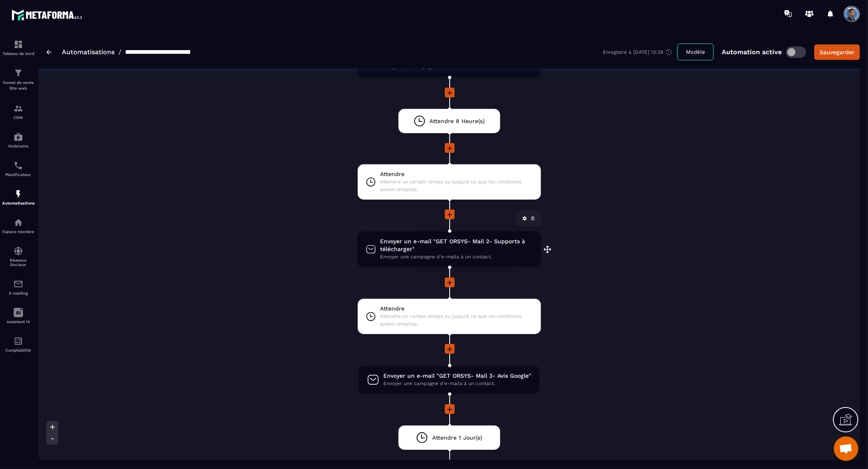 The width and height of the screenshot is (868, 469). What do you see at coordinates (19, 293) in the screenshot?
I see `p: E-mailing` at bounding box center [19, 293].